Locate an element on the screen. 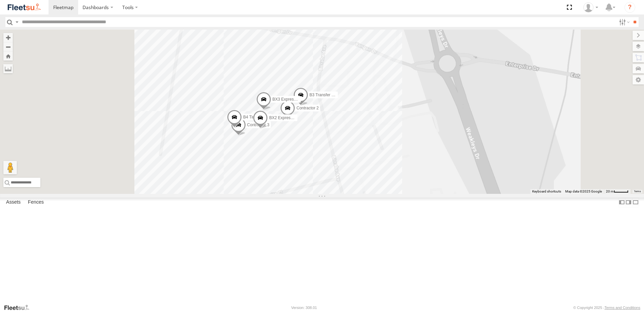  img: fleetsu-logo-horizontal.svg is located at coordinates (24, 7).